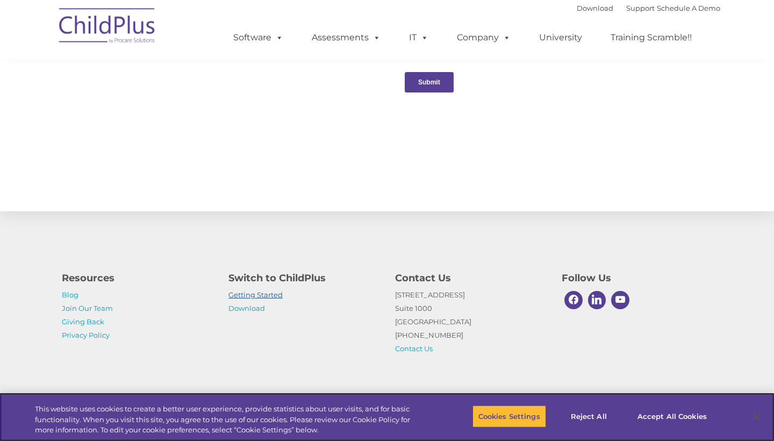  Describe the element at coordinates (346, 38) in the screenshot. I see `a: Assessments` at that location.